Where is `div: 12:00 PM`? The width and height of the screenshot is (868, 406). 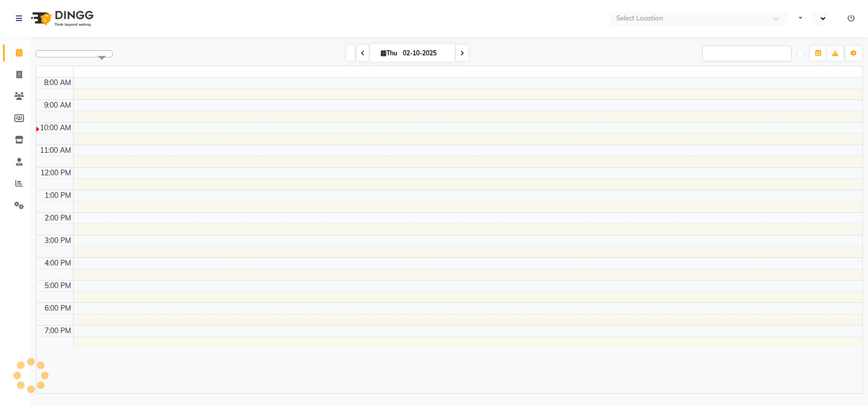
div: 12:00 PM is located at coordinates (56, 173).